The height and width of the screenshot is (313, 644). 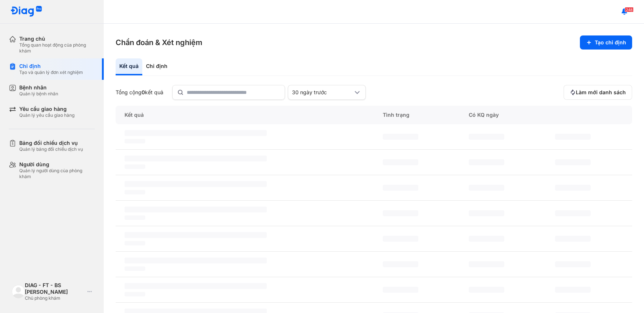 What do you see at coordinates (322, 93) in the screenshot?
I see `div: 30 ngày trước` at bounding box center [322, 93].